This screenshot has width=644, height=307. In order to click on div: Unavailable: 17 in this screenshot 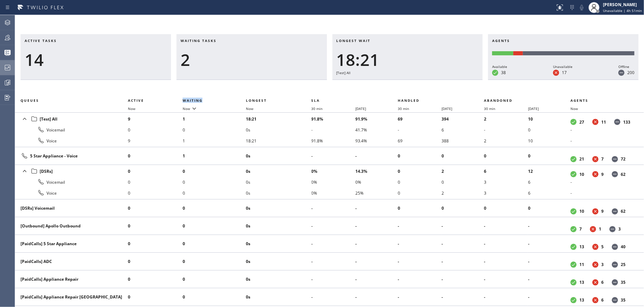, I will do `click(518, 54)`.